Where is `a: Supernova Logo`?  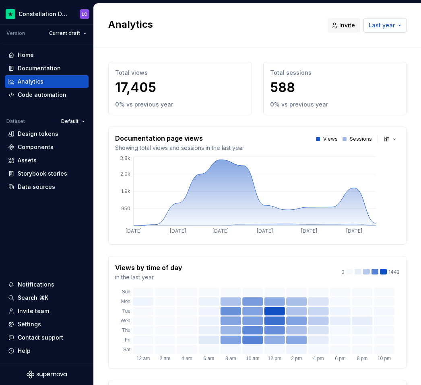 a: Supernova Logo is located at coordinates (47, 375).